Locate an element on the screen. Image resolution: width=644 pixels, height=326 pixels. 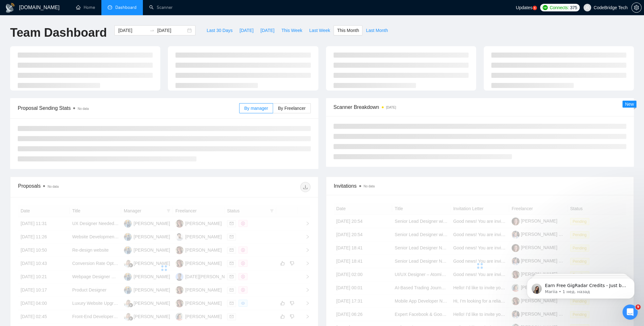
p: Earn Free GigRadar Credits - Just by Sharing Your Story! 💬 Want more credits for sending proposal... is located at coordinates (68, 21).